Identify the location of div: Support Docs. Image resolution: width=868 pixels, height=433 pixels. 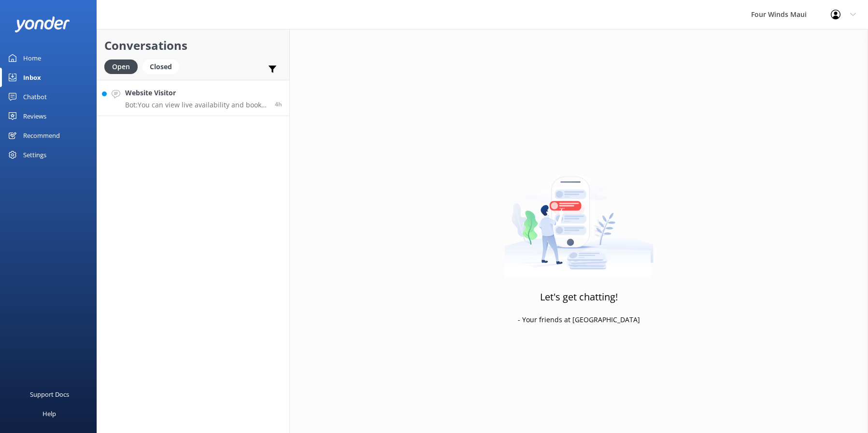
(49, 394).